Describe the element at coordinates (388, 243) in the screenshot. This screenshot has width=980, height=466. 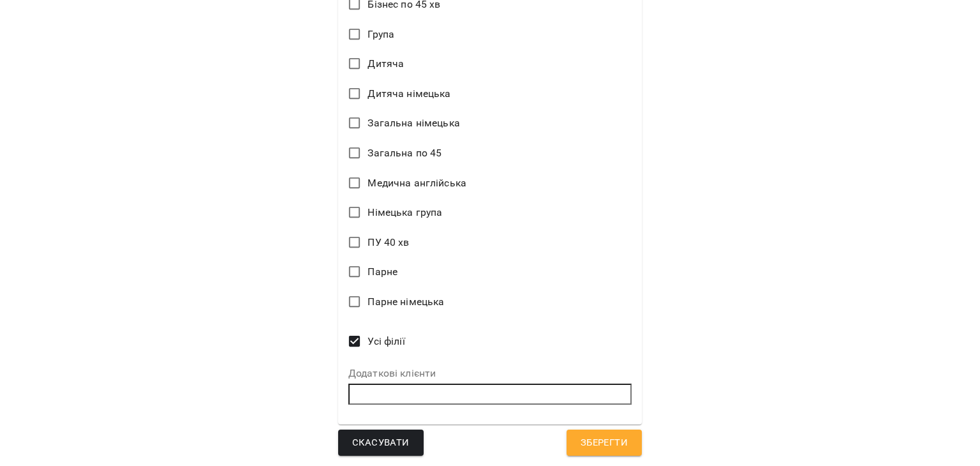
I see `span: ПУ 40 хв` at that location.